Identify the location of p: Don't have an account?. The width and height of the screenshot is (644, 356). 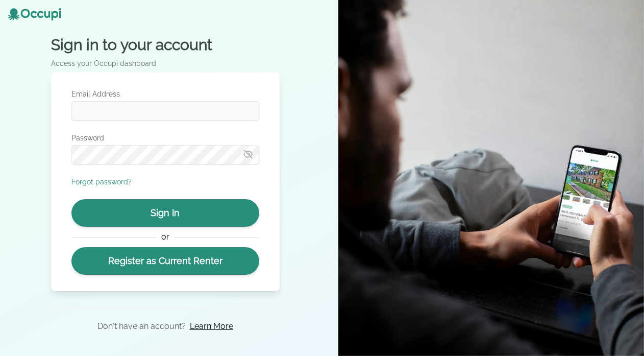
(141, 327).